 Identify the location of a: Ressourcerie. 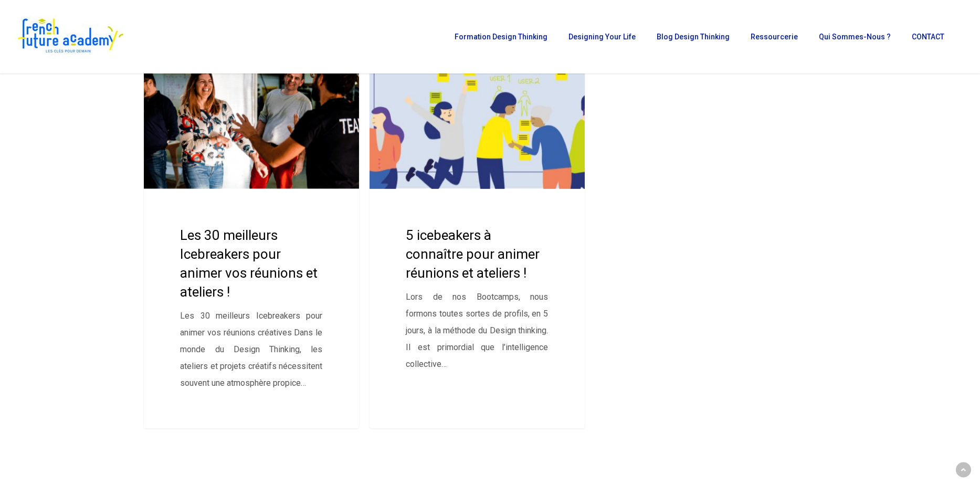
(775, 37).